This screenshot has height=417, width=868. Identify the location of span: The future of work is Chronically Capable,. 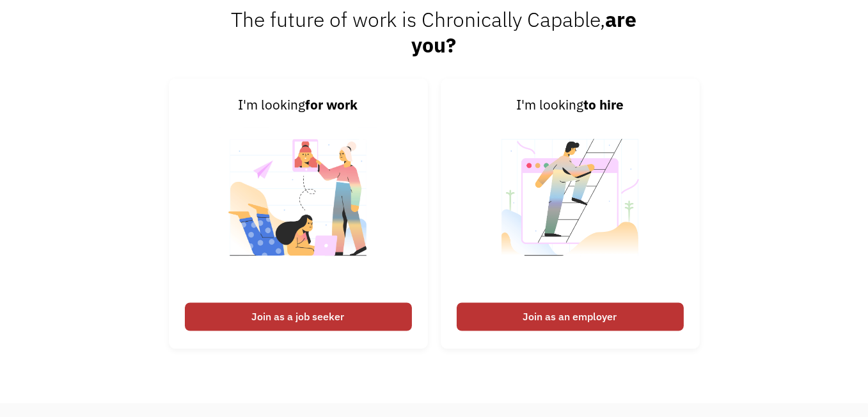
(435, 32).